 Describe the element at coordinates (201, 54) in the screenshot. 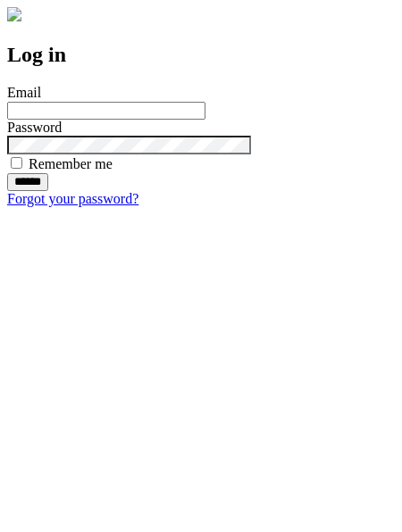

I see `h2: Log in` at that location.